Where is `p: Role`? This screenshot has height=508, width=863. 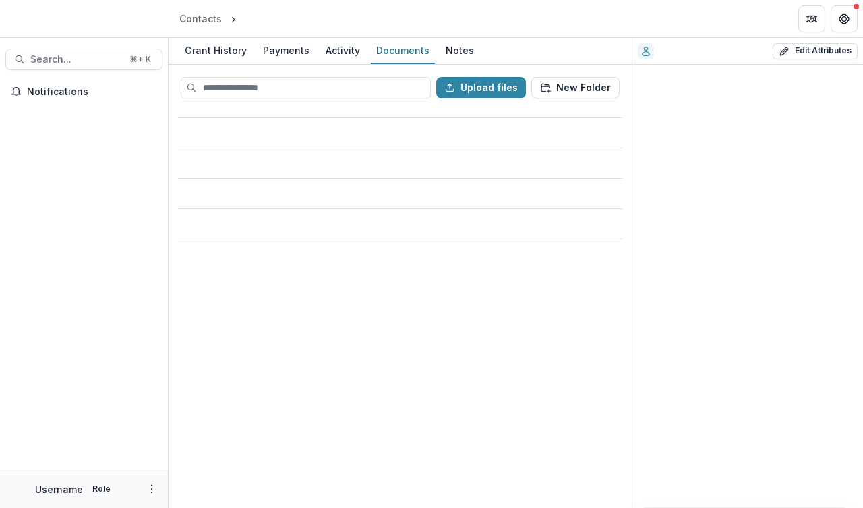
p: Role is located at coordinates (101, 489).